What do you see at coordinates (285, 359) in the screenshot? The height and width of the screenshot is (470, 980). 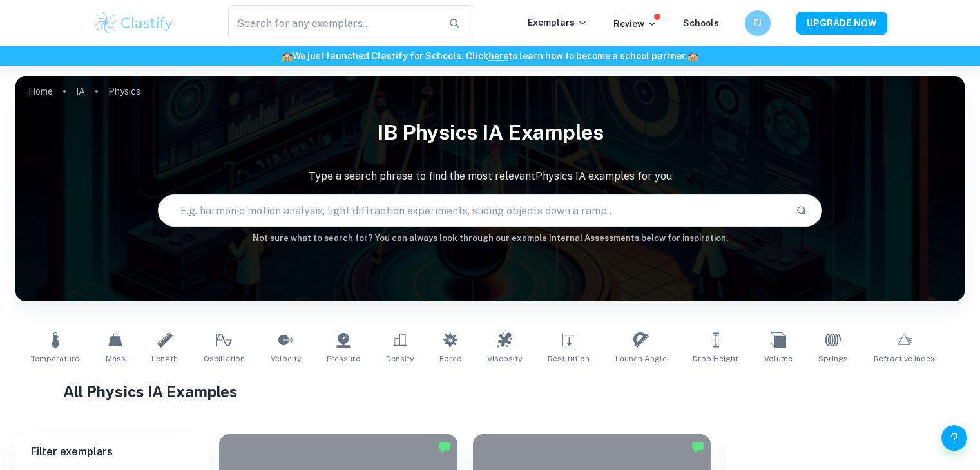 I see `span: Velocity` at bounding box center [285, 359].